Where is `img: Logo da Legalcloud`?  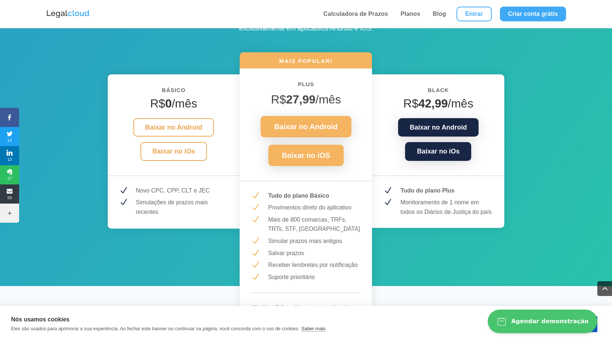 img: Logo da Legalcloud is located at coordinates (68, 14).